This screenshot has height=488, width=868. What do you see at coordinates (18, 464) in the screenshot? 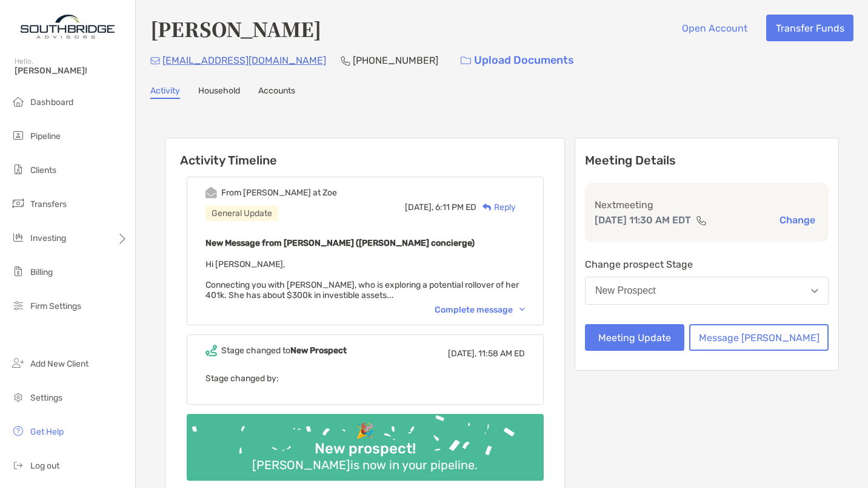
I see `img: logout icon` at bounding box center [18, 464].